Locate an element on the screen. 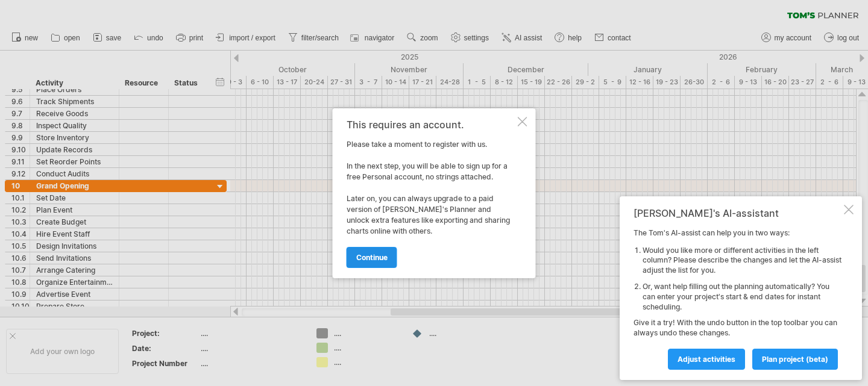  span: continue is located at coordinates (371, 257).